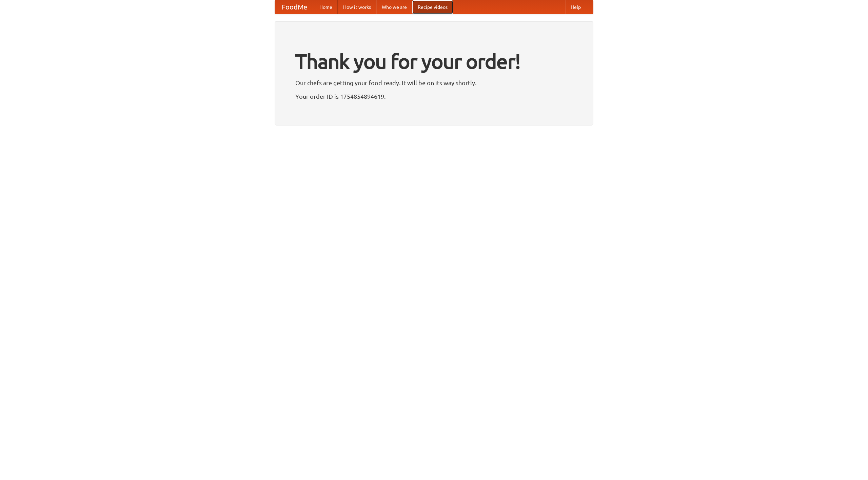  What do you see at coordinates (394, 7) in the screenshot?
I see `a: Who we are` at bounding box center [394, 7].